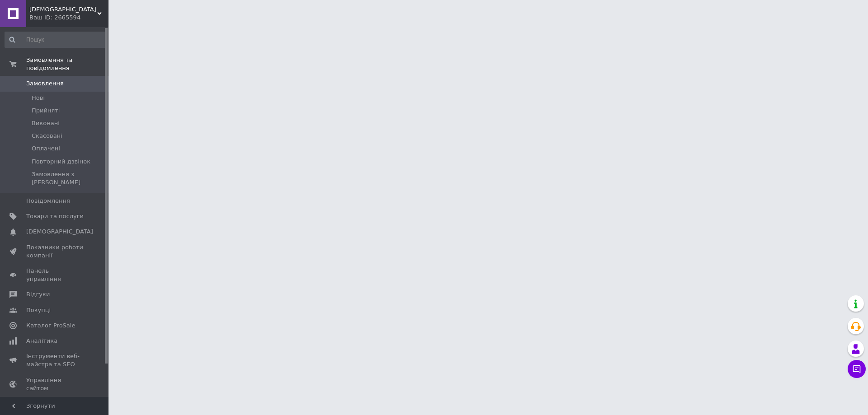 The image size is (868, 415). Describe the element at coordinates (68, 64) in the screenshot. I see `span: Замовлення та повідомлення` at that location.